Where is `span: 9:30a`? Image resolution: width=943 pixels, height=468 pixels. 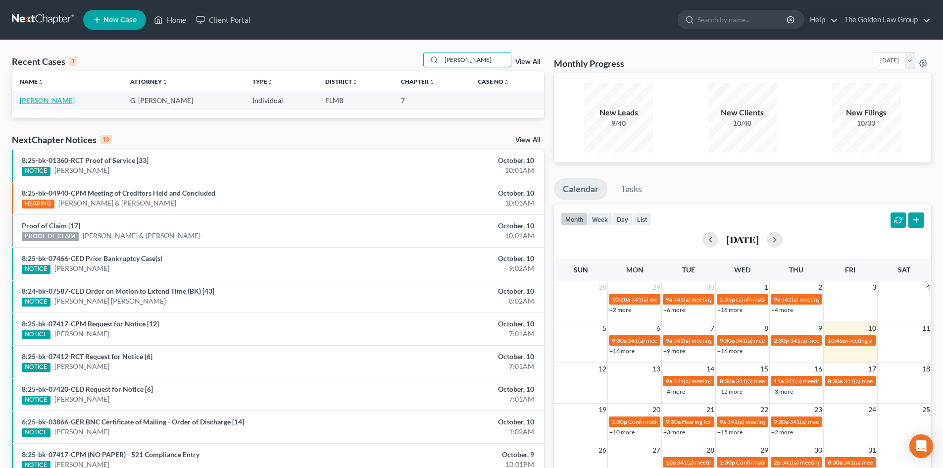 span: 9:30a is located at coordinates (781, 421).